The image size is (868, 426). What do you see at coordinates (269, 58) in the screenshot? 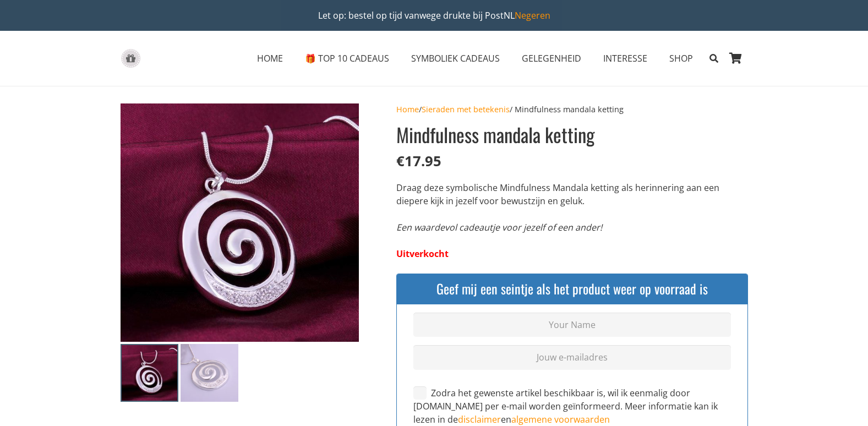
I see `span: HOME` at bounding box center [269, 58].